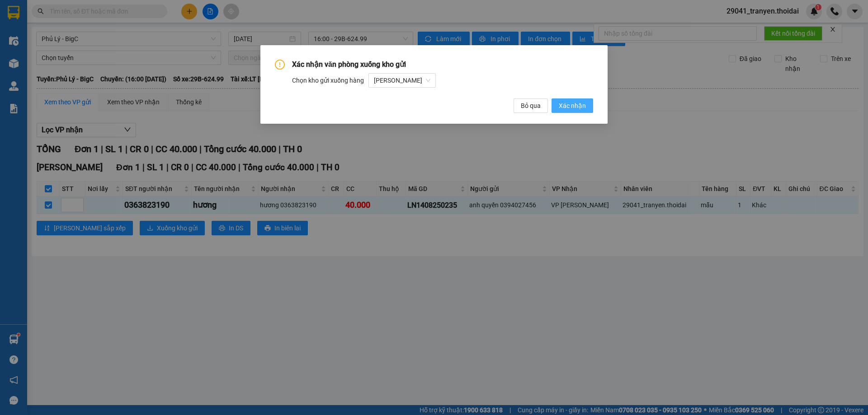 The width and height of the screenshot is (868, 415). What do you see at coordinates (573, 106) in the screenshot?
I see `span: Xác nhận` at bounding box center [573, 106].